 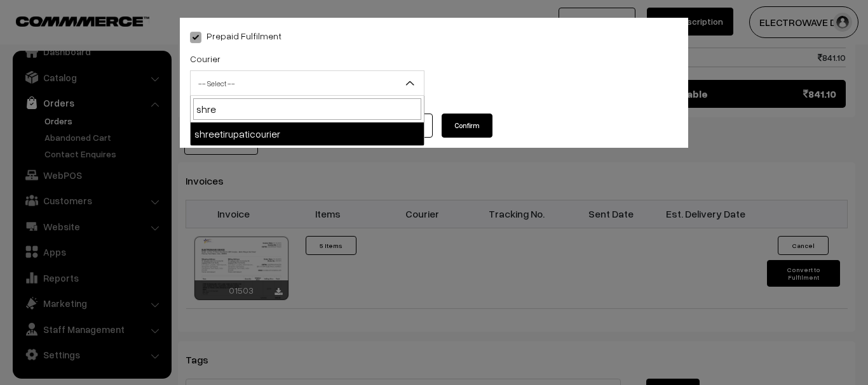 I want to click on label: Courier, so click(x=206, y=58).